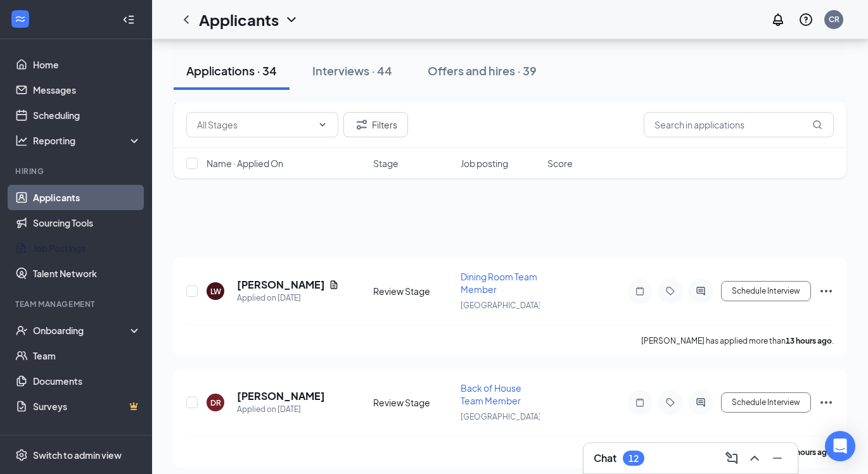 Image resolution: width=868 pixels, height=474 pixels. Describe the element at coordinates (20, 19) in the screenshot. I see `svg: WorkstreamLogo` at that location.